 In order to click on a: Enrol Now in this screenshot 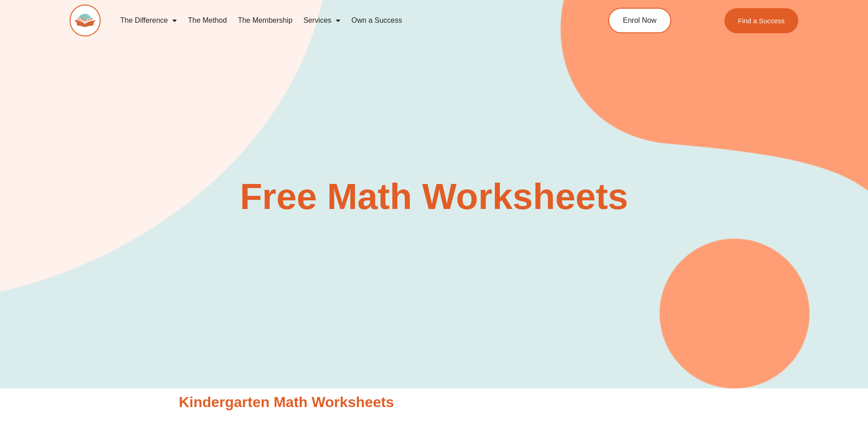, I will do `click(640, 21)`.